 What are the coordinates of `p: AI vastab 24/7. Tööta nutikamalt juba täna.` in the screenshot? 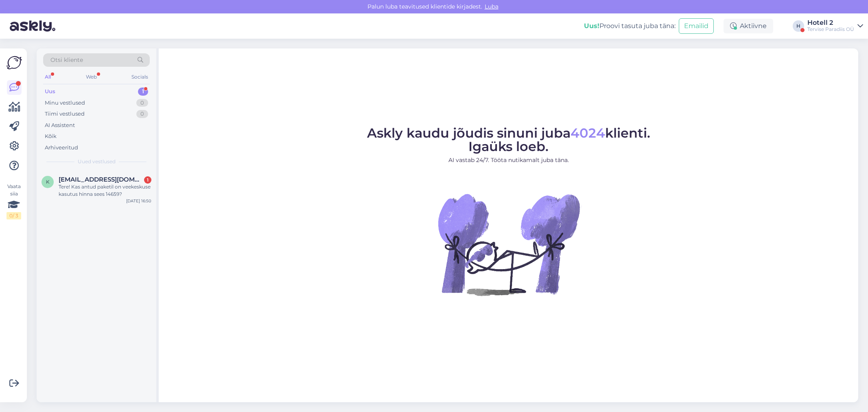 It's located at (509, 160).